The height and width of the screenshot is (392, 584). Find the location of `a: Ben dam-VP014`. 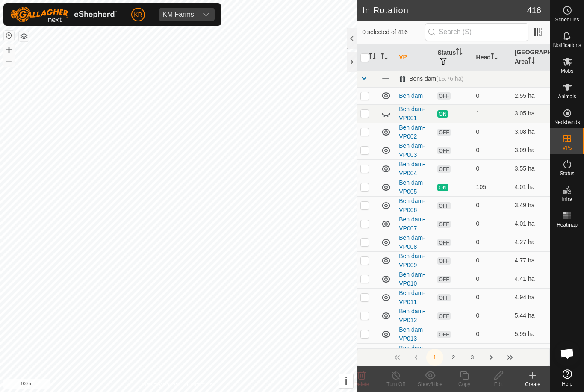

a: Ben dam-VP014 is located at coordinates (411, 352).